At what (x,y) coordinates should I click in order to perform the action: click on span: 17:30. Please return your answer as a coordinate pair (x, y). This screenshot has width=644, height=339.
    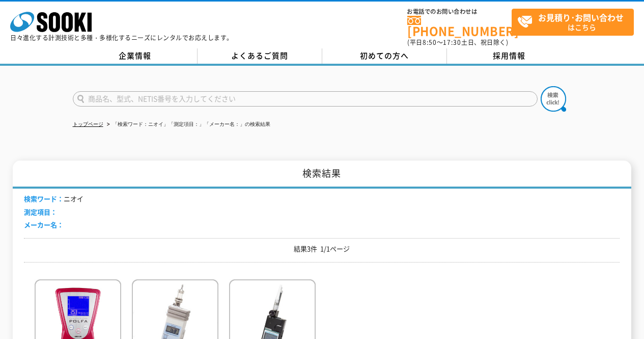
    Looking at the image, I should click on (452, 42).